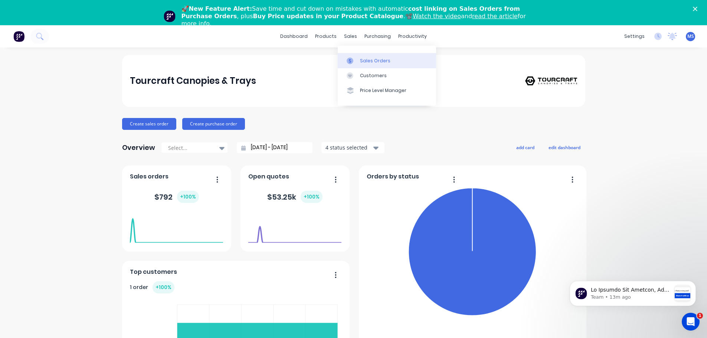 This screenshot has height=338, width=707. I want to click on b: Buy Price updates in your Product Catalogue, so click(328, 16).